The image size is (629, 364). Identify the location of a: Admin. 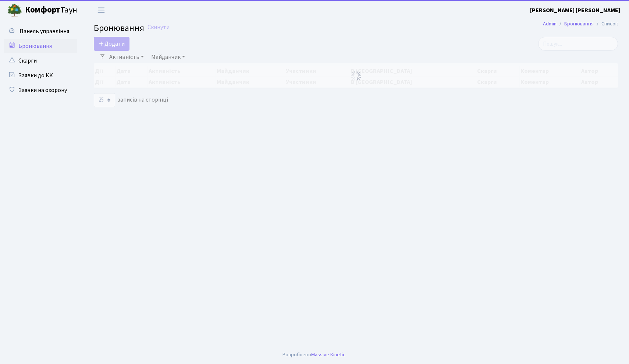
(550, 24).